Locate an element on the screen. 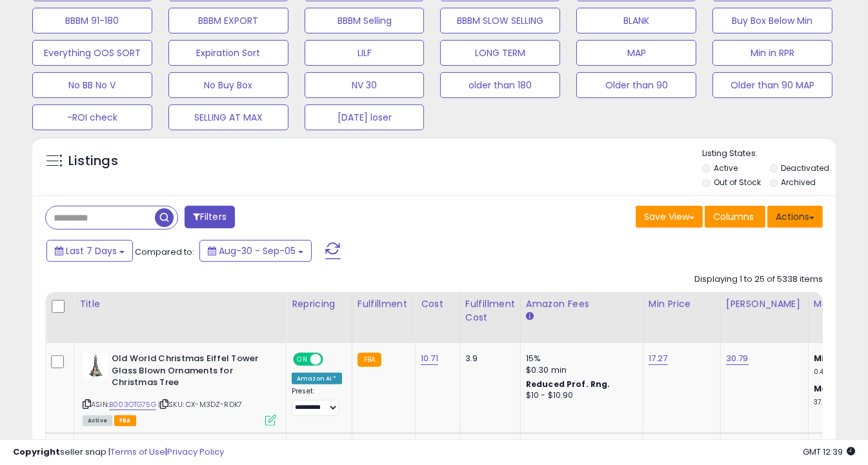  button: older than 180 is located at coordinates (500, 86).